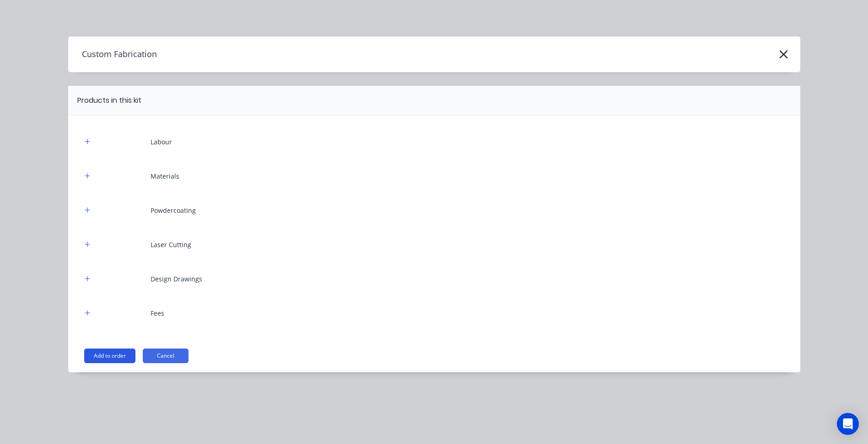  I want to click on h4: Custom Fabrication, so click(112, 54).